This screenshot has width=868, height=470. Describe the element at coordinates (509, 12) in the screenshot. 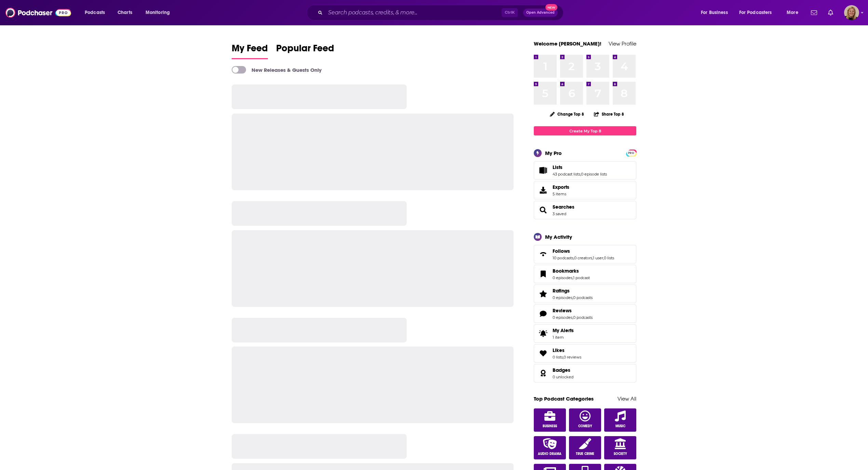

I see `span: Ctrl K` at that location.